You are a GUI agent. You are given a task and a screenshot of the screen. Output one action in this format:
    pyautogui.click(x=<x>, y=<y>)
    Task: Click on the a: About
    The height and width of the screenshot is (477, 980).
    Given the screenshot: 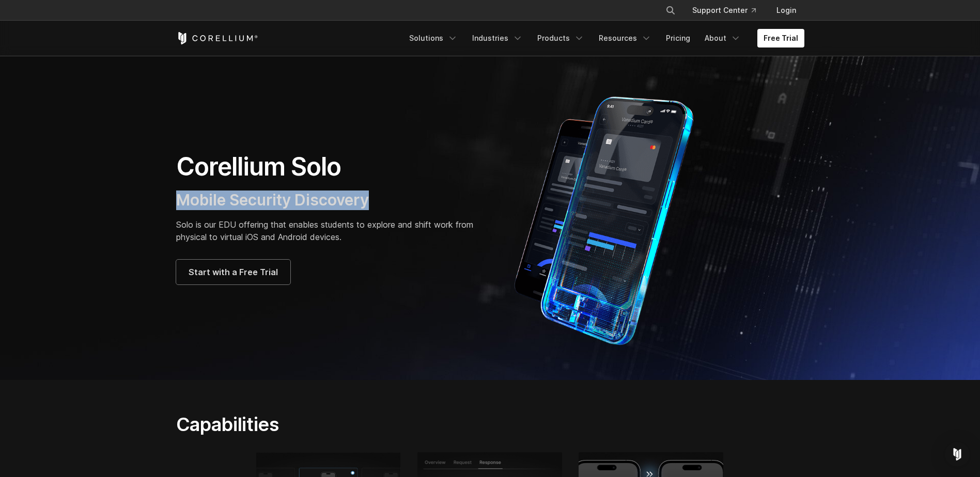 What is the action you would take?
    pyautogui.click(x=723, y=38)
    